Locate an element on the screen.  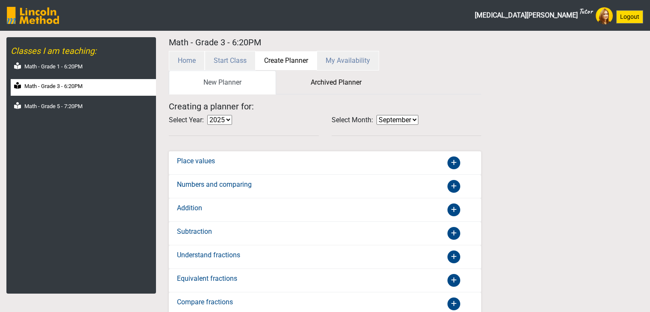
label: Select Year: is located at coordinates (186, 120).